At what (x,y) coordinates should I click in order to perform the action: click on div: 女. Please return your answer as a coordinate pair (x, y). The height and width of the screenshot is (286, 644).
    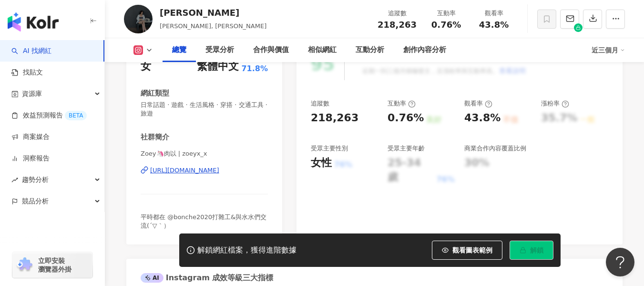
    Looking at the image, I should click on (146, 66).